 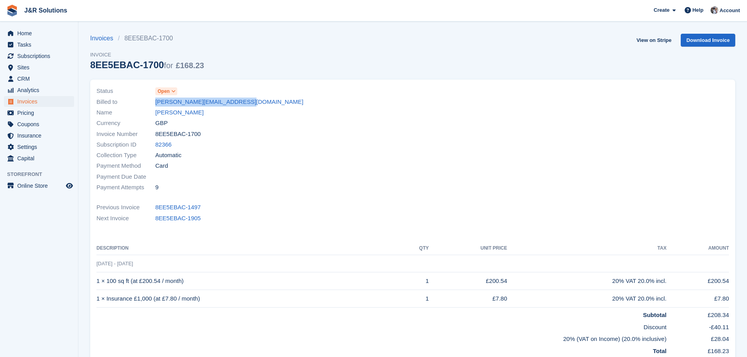 I want to click on nav: breadcrumbs, so click(x=147, y=38).